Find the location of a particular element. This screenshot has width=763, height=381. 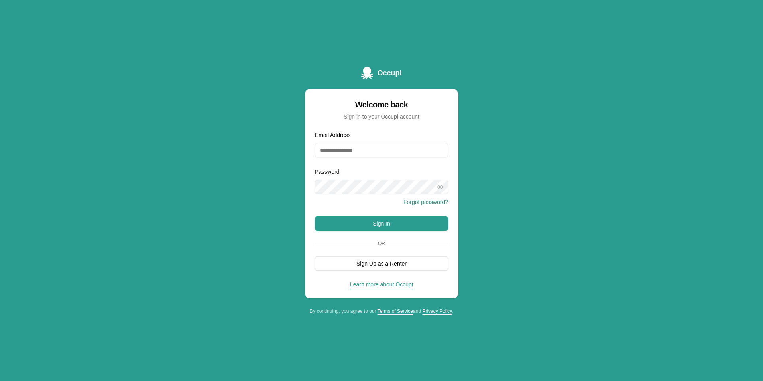

div: Sign in to your Occupi account is located at coordinates (382, 117).